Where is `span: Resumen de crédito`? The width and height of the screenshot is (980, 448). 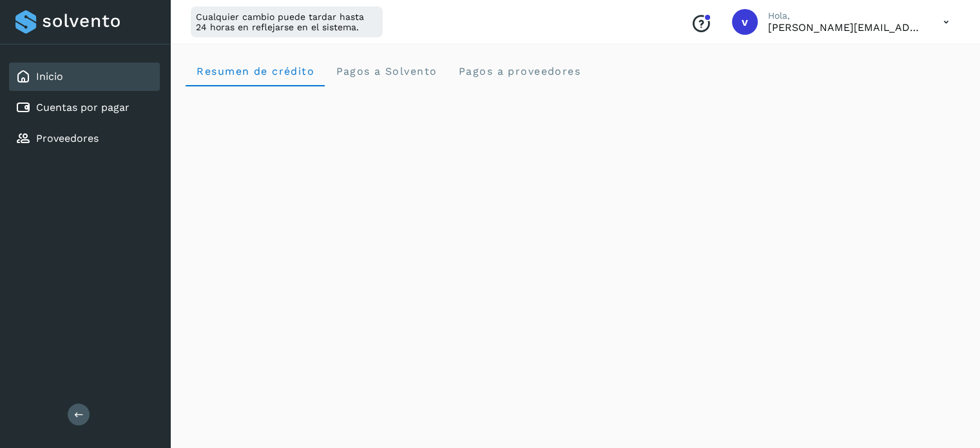 span: Resumen de crédito is located at coordinates (256, 71).